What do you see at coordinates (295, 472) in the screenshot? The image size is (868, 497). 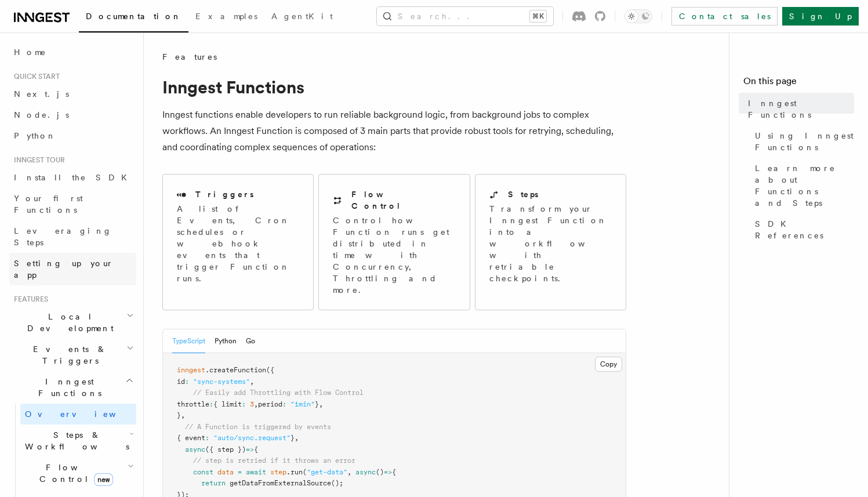 I see `span: .run` at bounding box center [295, 472].